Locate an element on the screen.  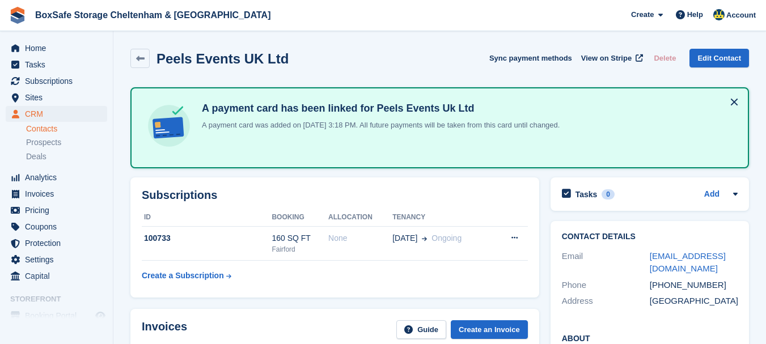
th: Allocation is located at coordinates (360, 218).